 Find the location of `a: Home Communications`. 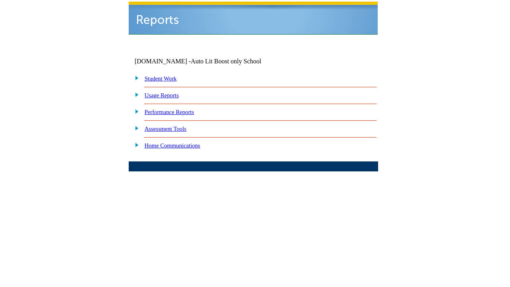

a: Home Communications is located at coordinates (173, 145).